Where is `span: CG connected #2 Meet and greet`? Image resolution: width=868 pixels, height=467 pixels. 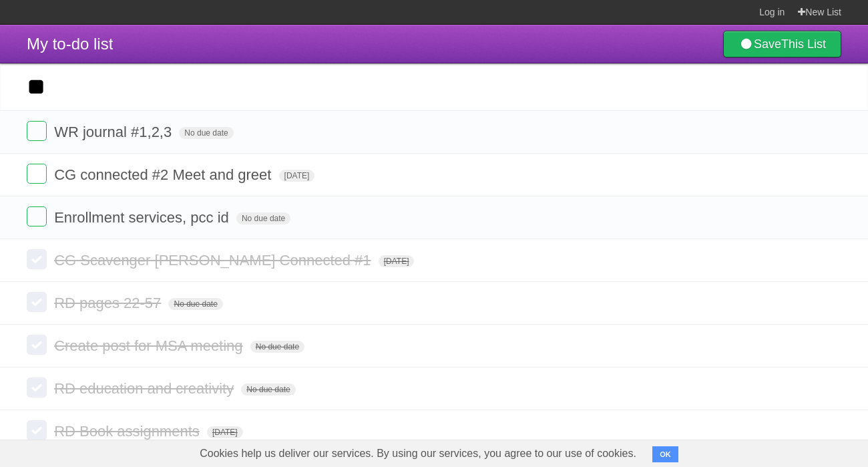
span: CG connected #2 Meet and greet is located at coordinates (164, 174).